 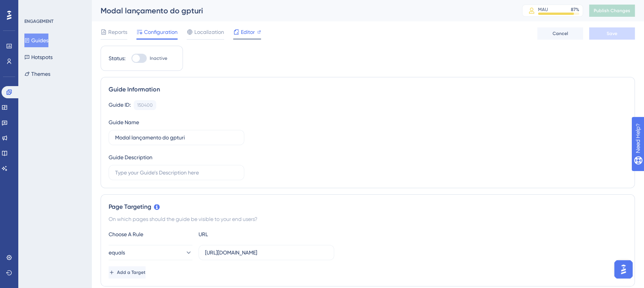 What do you see at coordinates (248, 32) in the screenshot?
I see `span: Editor` at bounding box center [248, 32].